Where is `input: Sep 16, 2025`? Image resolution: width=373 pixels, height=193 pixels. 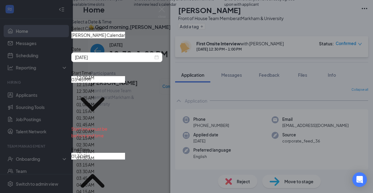
input: Sep 16, 2025 is located at coordinates (114, 57).